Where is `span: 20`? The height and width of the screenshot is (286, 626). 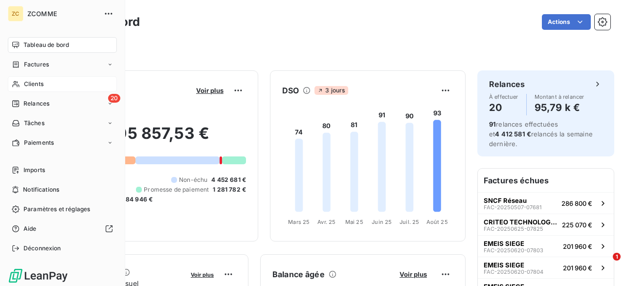
span: 20 is located at coordinates (114, 98).